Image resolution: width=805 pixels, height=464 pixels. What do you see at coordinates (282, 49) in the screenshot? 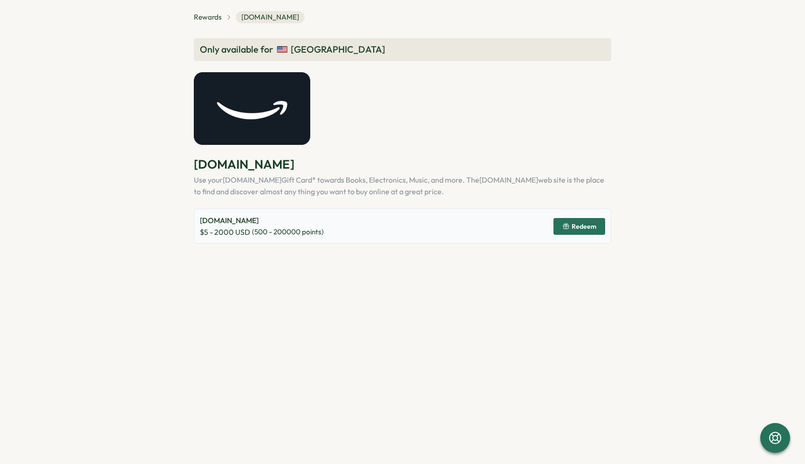
I see `img: United States` at bounding box center [282, 49].